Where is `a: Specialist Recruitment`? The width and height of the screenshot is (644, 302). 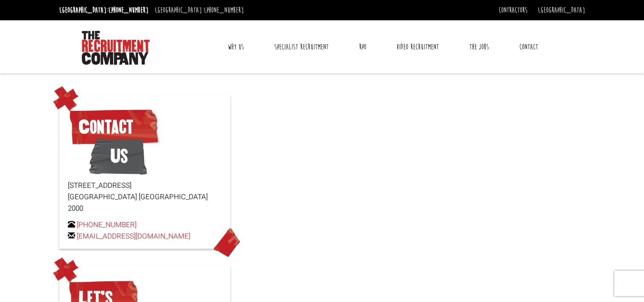
a: Specialist Recruitment is located at coordinates (302, 47).